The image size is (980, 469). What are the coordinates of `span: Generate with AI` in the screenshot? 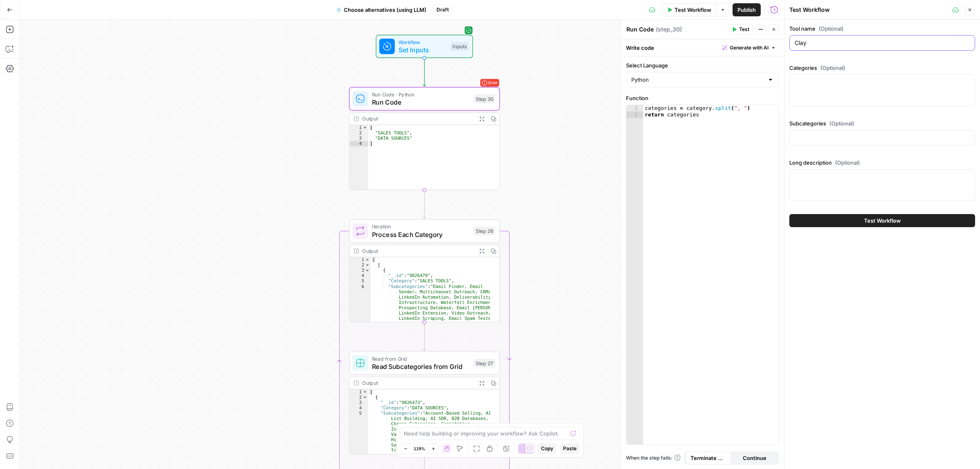 It's located at (749, 48).